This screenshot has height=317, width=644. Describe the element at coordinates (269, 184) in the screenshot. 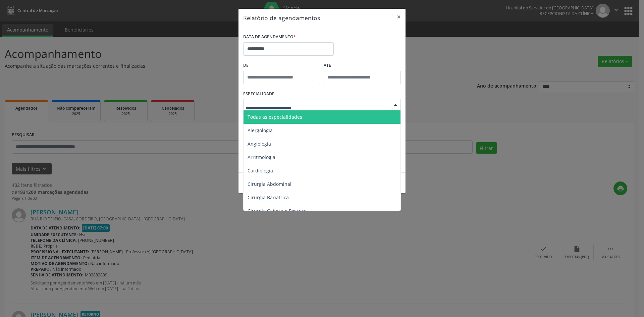

I see `span: Cirurgia Abdominal` at that location.